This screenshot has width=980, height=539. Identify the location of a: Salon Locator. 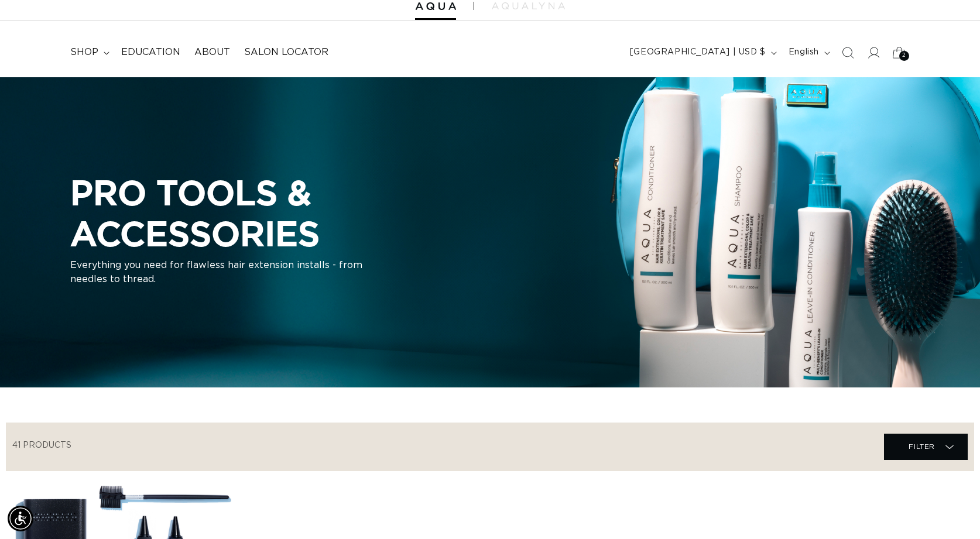
(286, 52).